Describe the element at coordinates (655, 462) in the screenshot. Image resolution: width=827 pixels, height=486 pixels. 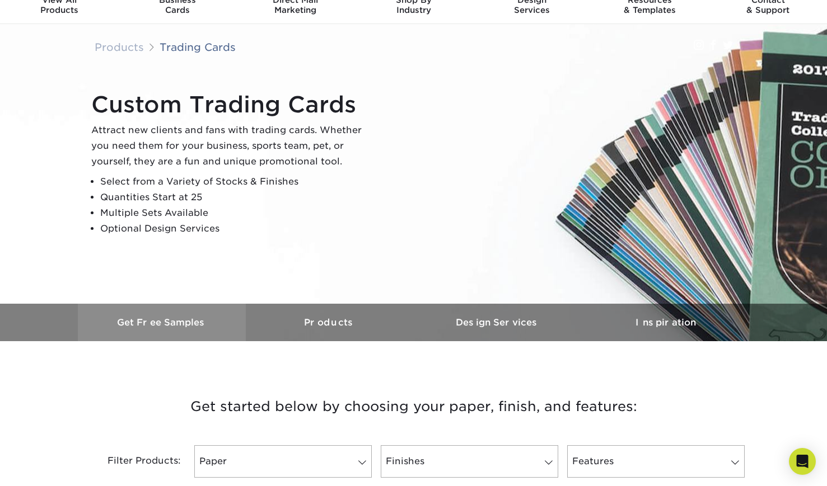
I see `a: Features` at that location.